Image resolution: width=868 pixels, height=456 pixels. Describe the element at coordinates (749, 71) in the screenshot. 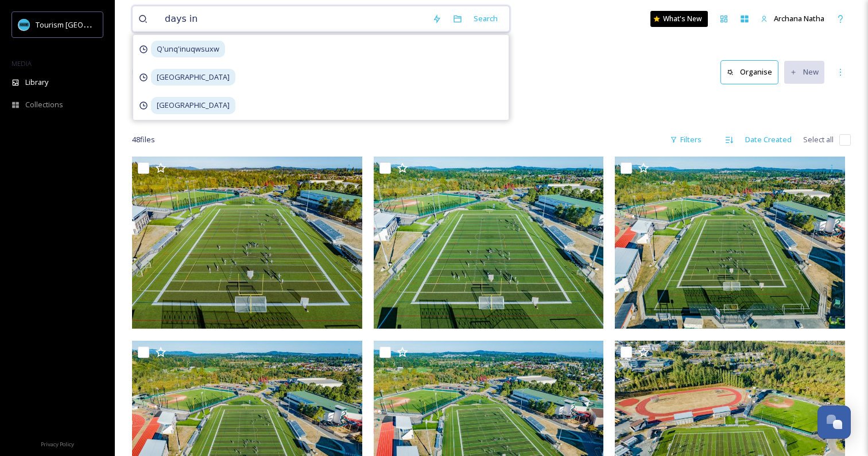

I see `button: Organise` at that location.